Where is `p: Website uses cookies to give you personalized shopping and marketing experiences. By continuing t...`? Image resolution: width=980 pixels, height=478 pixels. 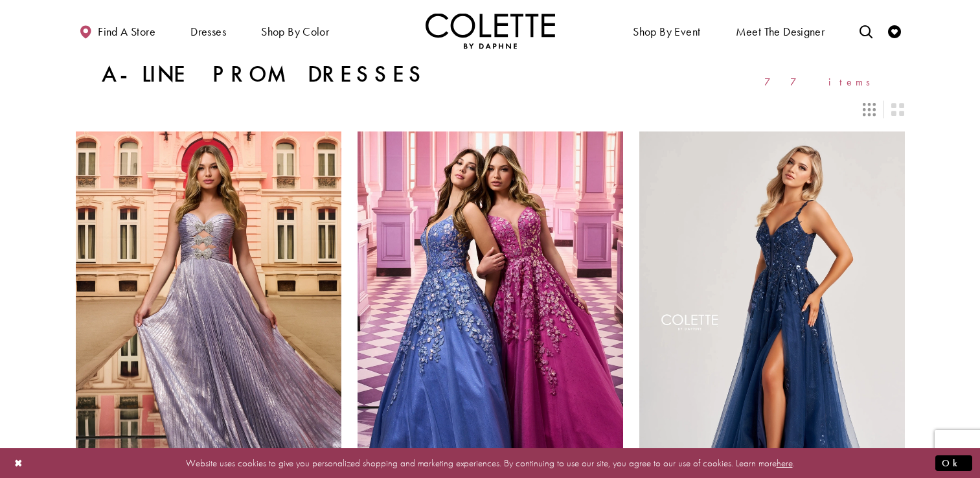 p: Website uses cookies to give you personalized shopping and marketing experiences. By continuing t... is located at coordinates (490, 462).